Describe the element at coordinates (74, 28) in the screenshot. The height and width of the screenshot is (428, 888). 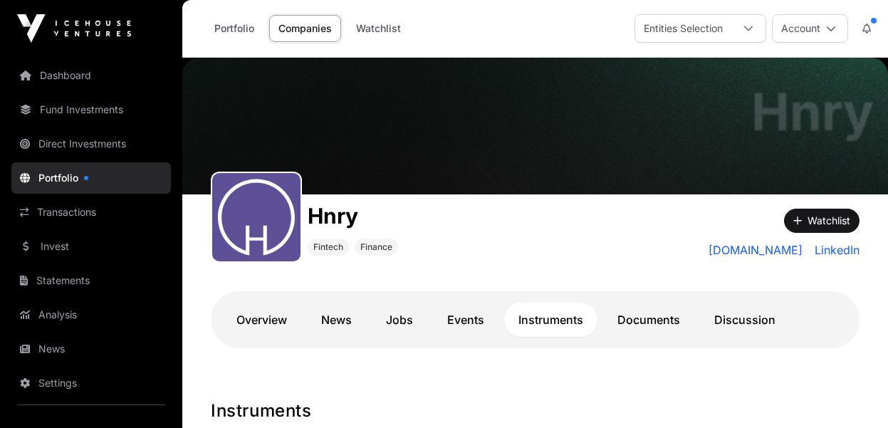
I see `img: Icehouse Ventures Logo` at that location.